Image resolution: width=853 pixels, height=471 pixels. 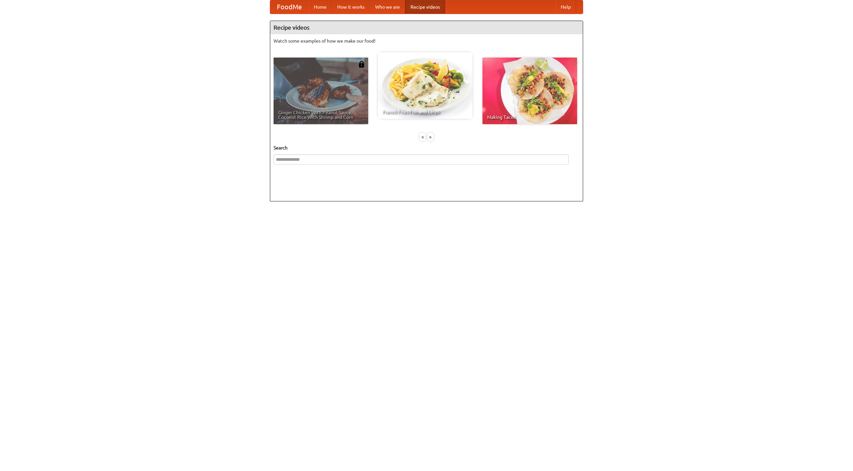 I want to click on a: Home, so click(x=320, y=7).